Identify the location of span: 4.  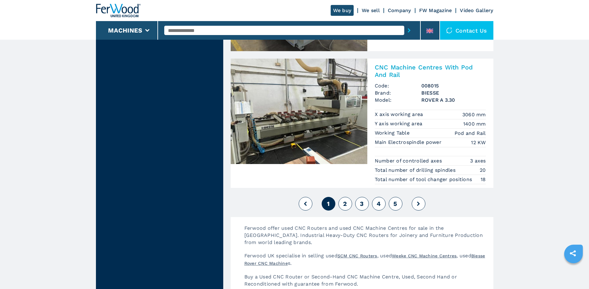
(378, 204).